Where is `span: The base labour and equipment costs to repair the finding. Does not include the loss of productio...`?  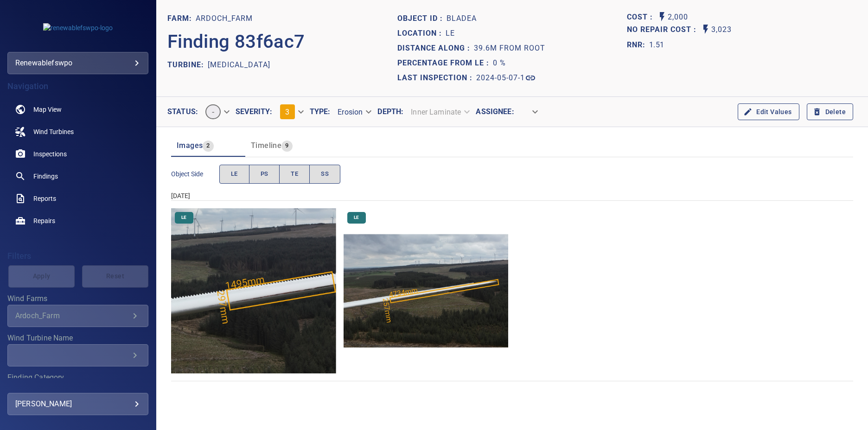 span: The base labour and equipment costs to repair the finding. Does not include the loss of productio... is located at coordinates (642, 17).